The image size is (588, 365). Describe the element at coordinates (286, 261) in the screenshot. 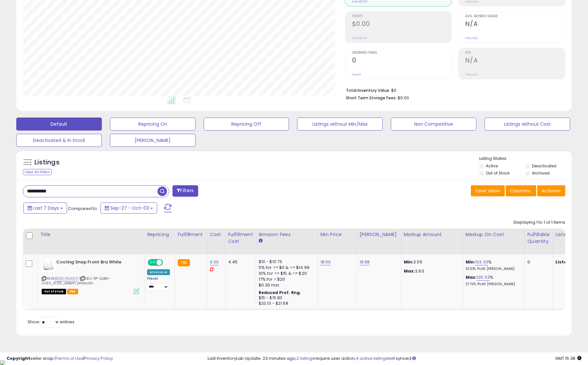

I see `div: $10 - $10.76` at that location.